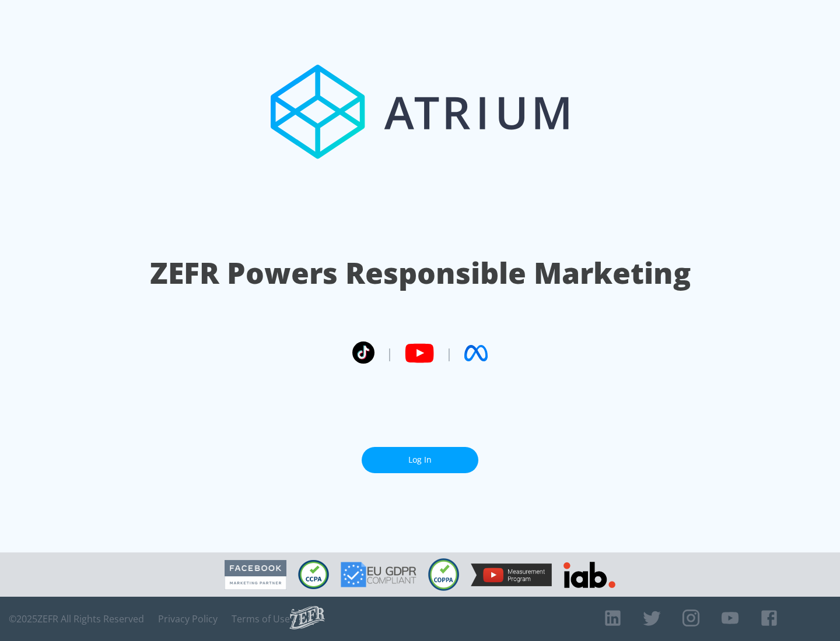 This screenshot has height=641, width=840. What do you see at coordinates (420, 460) in the screenshot?
I see `a: Log In` at bounding box center [420, 460].